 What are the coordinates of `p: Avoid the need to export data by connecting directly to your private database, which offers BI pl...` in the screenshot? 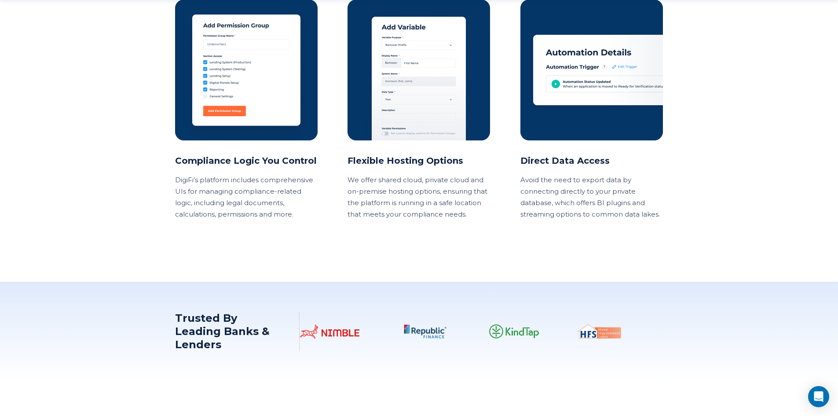 It's located at (591, 197).